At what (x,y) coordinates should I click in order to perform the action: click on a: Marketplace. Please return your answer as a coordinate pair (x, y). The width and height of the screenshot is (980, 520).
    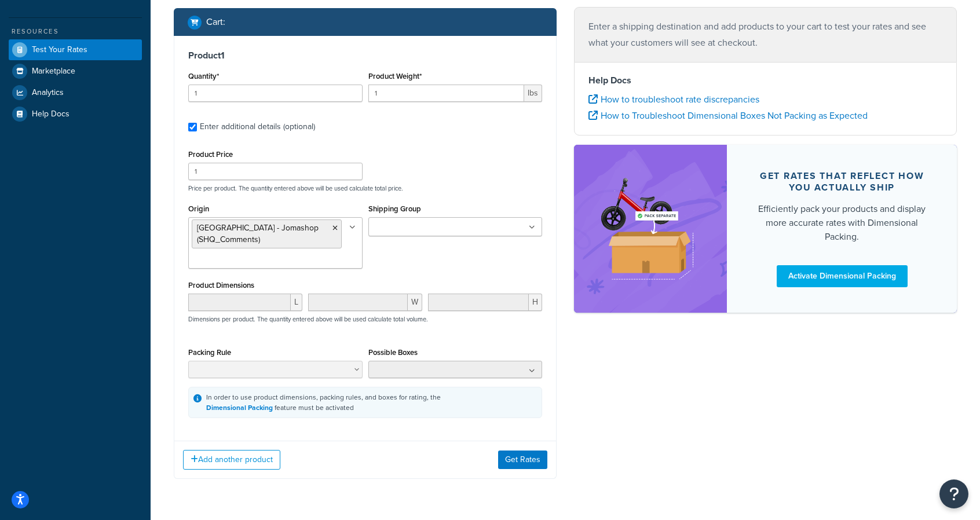
    Looking at the image, I should click on (76, 71).